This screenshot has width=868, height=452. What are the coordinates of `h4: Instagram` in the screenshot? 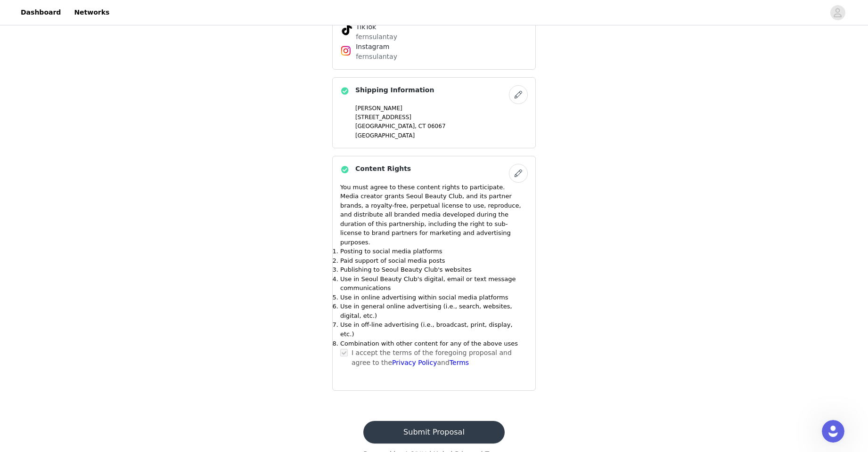 It's located at (434, 47).